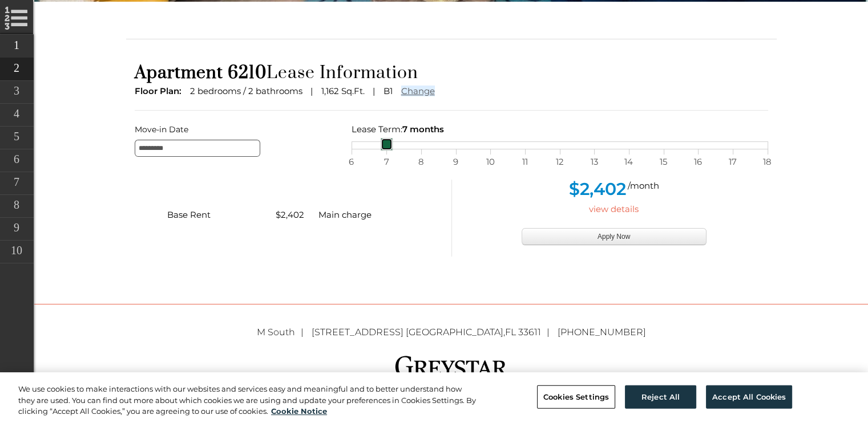  Describe the element at coordinates (510, 332) in the screenshot. I see `span: FL` at that location.